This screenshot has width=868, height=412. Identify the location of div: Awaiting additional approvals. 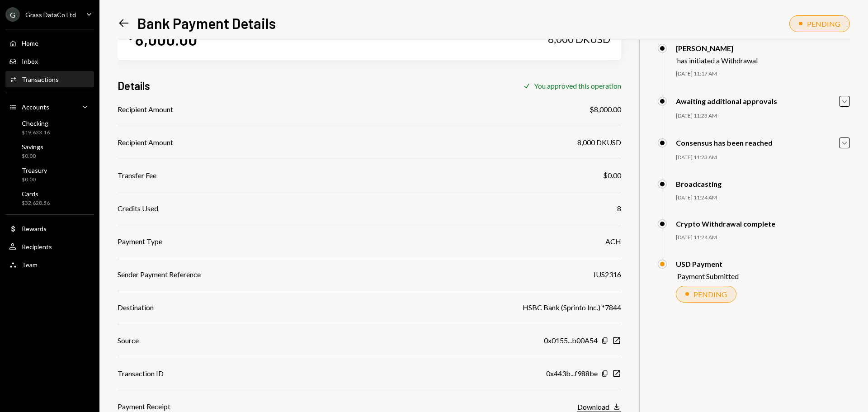
(727, 101).